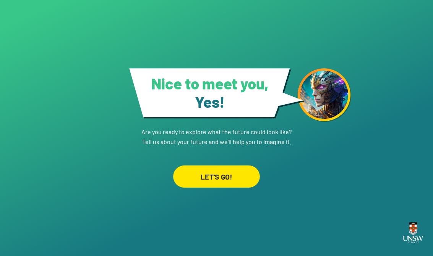 This screenshot has width=433, height=256. I want to click on a: LET'S GO!, so click(216, 167).